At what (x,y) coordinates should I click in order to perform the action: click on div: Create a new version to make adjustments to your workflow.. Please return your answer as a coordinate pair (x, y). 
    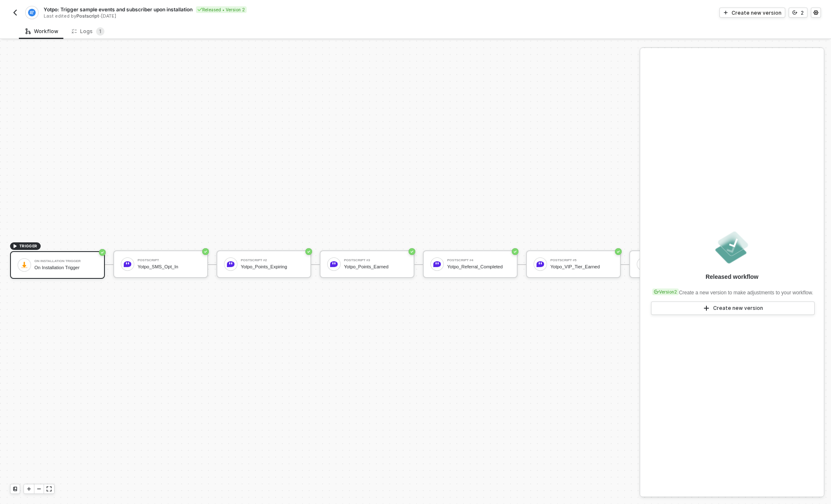
    Looking at the image, I should click on (731, 290).